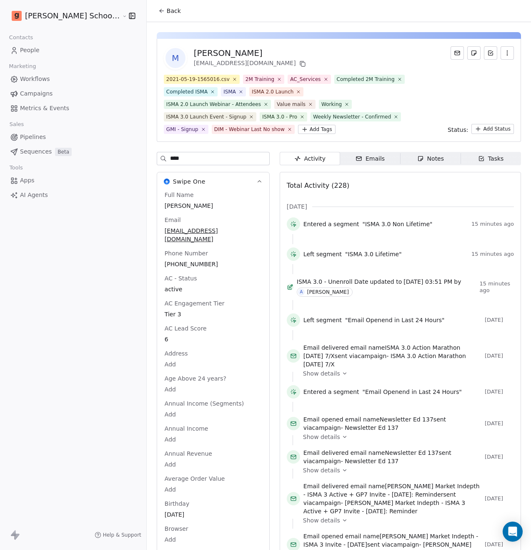  What do you see at coordinates (36, 93) in the screenshot?
I see `span: Campaigns` at bounding box center [36, 93].